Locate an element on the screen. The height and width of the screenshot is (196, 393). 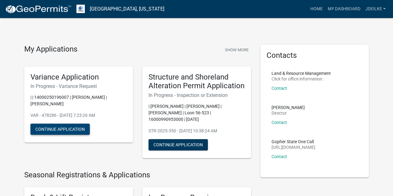
a: JDeilke is located at coordinates (375, 9).